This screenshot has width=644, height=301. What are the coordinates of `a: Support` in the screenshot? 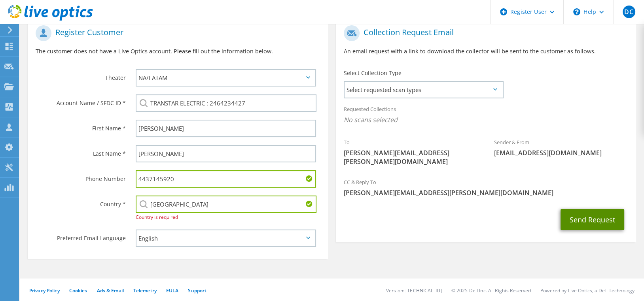 It's located at (197, 290).